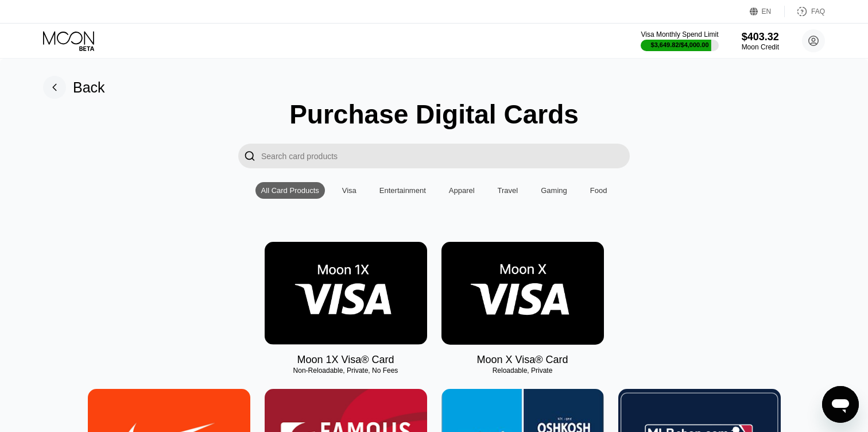  Describe the element at coordinates (446, 156) in the screenshot. I see `input: Search card products` at that location.